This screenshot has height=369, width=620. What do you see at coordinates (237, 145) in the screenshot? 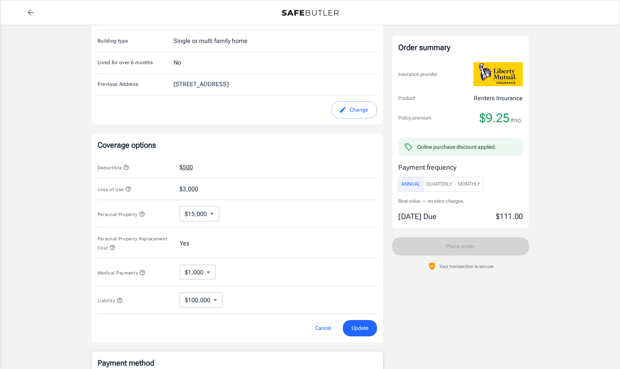
I see `p: Coverage options` at bounding box center [237, 145].